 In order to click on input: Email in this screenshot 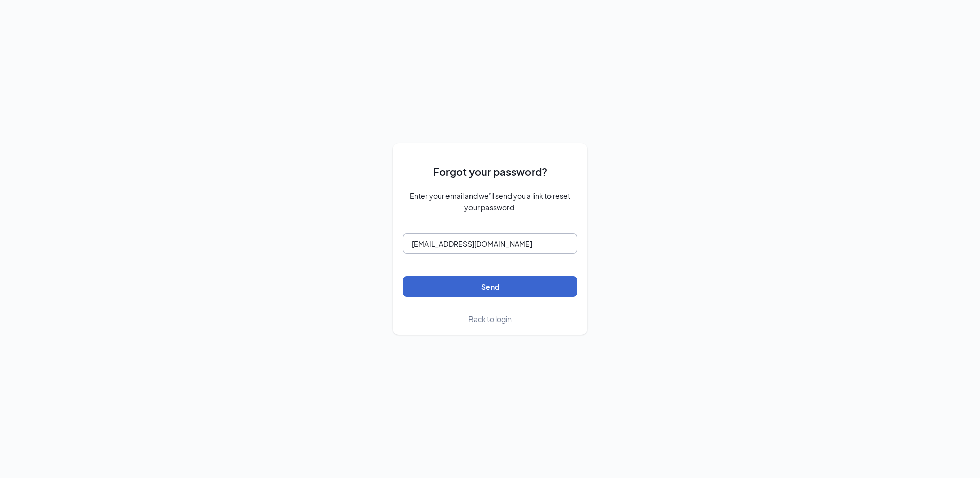, I will do `click(490, 244)`.